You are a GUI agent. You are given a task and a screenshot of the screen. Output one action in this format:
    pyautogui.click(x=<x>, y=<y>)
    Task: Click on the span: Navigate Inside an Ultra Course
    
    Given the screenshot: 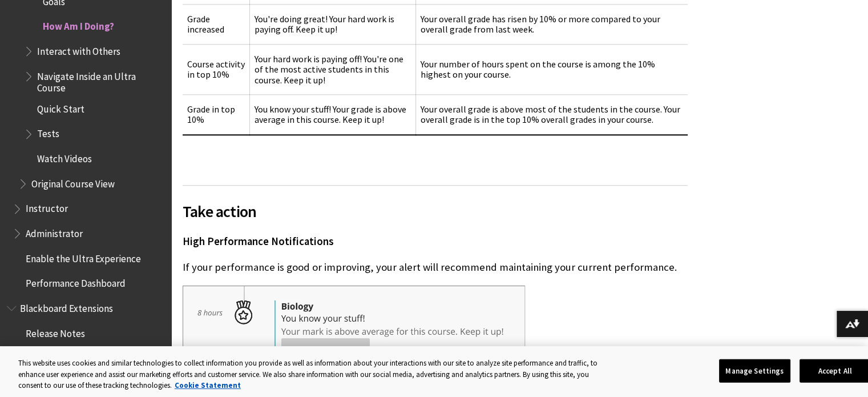 What is the action you would take?
    pyautogui.click(x=100, y=80)
    